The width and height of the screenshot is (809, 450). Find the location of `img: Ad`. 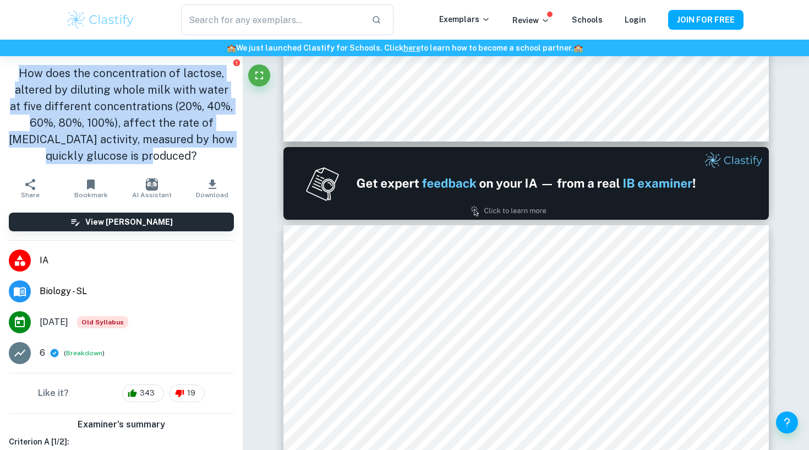

img: Ad is located at coordinates (526, 183).